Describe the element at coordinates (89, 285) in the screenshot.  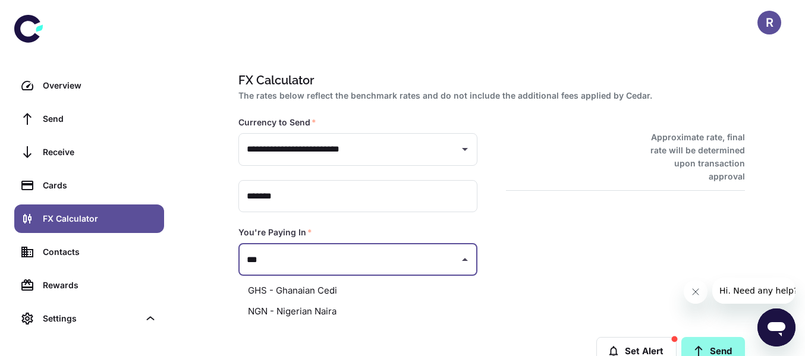
I see `a: Rewards` at that location.